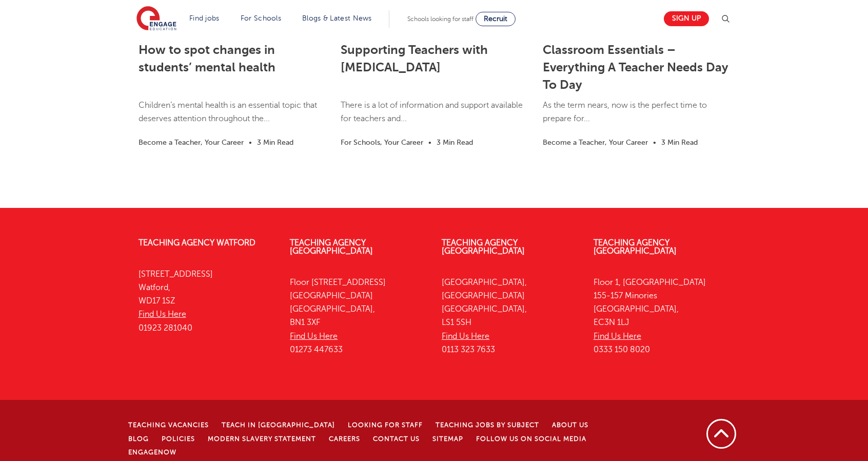 The image size is (868, 461). What do you see at coordinates (152, 452) in the screenshot?
I see `a: EngageNow` at bounding box center [152, 452].